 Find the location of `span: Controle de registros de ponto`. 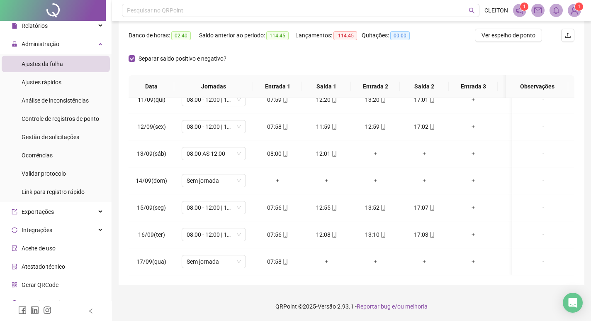

span: Controle de registros de ponto is located at coordinates (60, 119).